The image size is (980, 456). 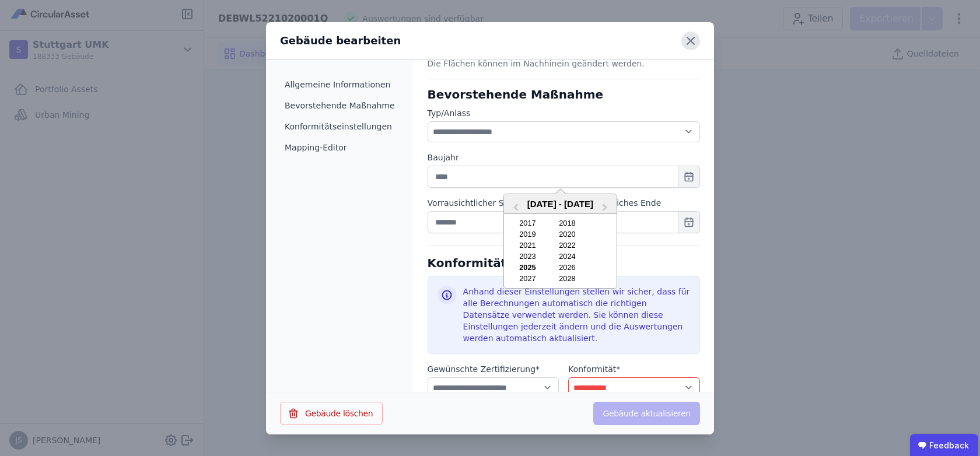 What do you see at coordinates (340, 127) in the screenshot?
I see `li: Konformitätseinstellungen` at bounding box center [340, 127].